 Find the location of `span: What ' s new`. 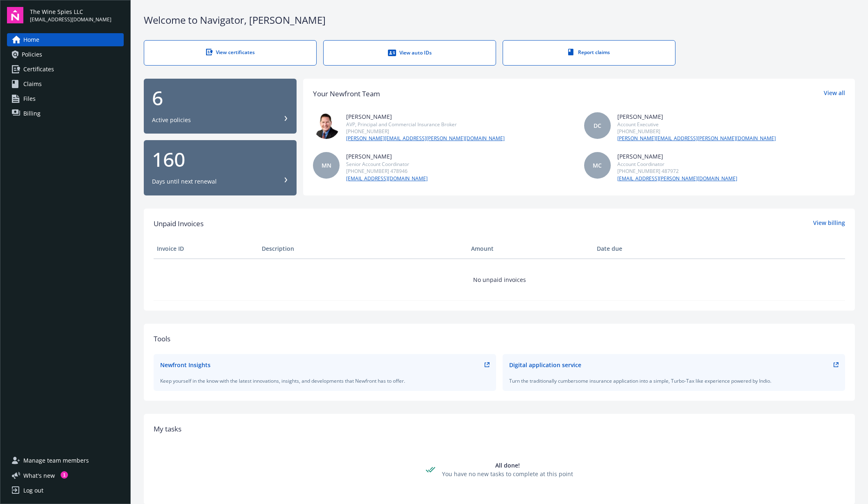

span: What ' s new is located at coordinates (39, 475).